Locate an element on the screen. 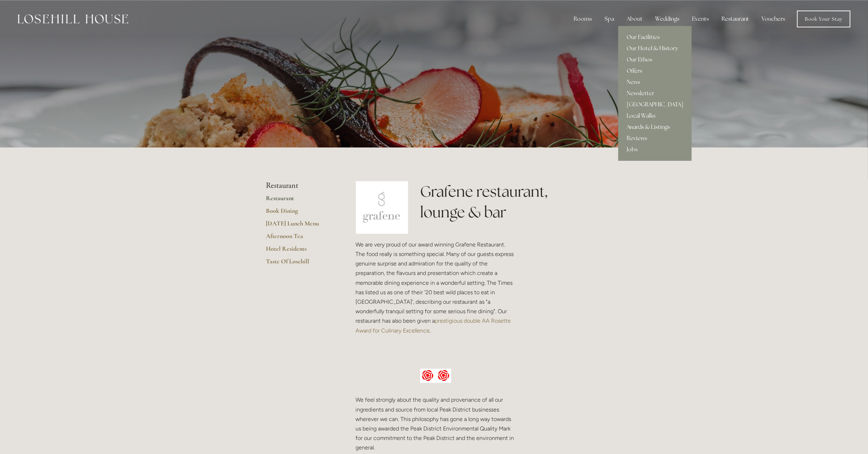  a: Awards & Listings is located at coordinates (654, 127).